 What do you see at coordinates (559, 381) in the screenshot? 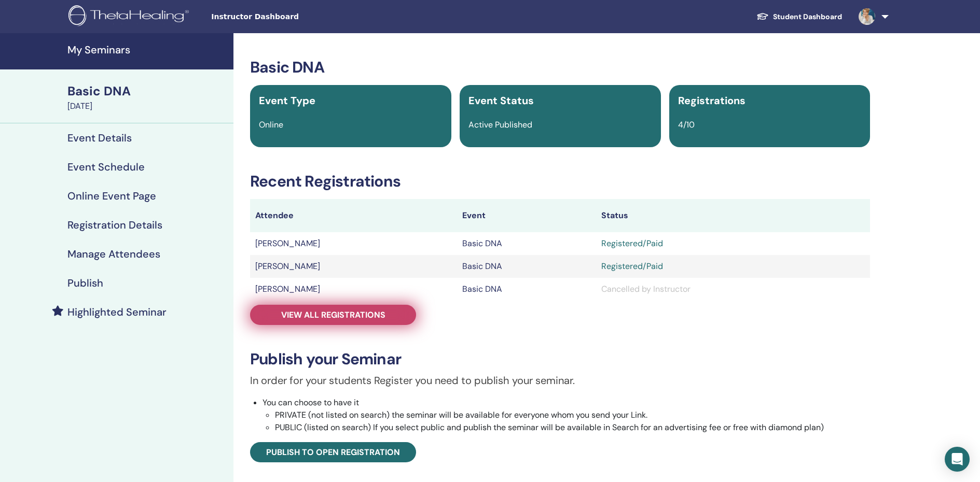
I see `p: In order for your students Register you need to publish your seminar.` at bounding box center [559, 381].